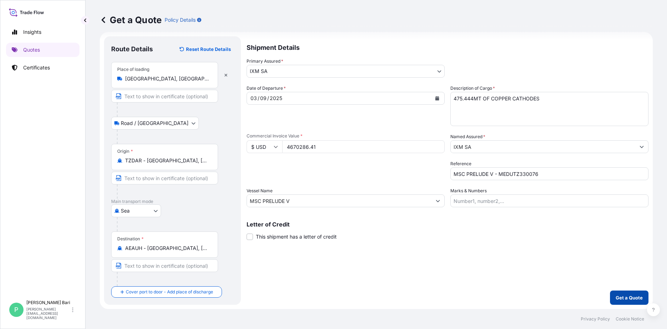 This screenshot has width=667, height=329. What do you see at coordinates (296, 237) in the screenshot?
I see `span: This shipment has a letter of credit` at bounding box center [296, 237].